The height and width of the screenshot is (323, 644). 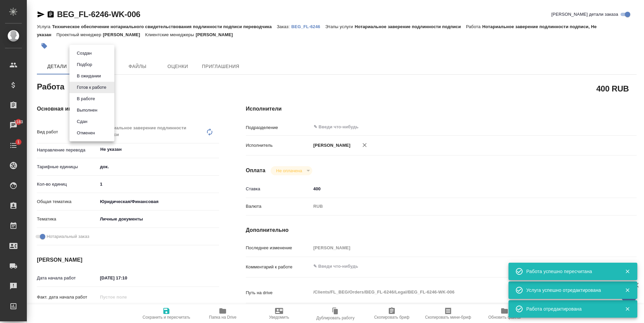 I want to click on button: Сдан, so click(x=82, y=122).